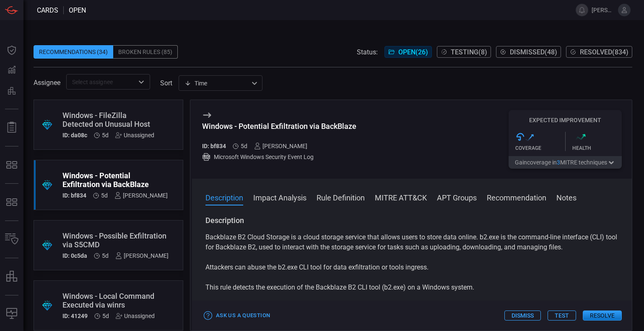  What do you see at coordinates (12, 203) in the screenshot?
I see `button: MITRE - Detection Posture` at bounding box center [12, 203].